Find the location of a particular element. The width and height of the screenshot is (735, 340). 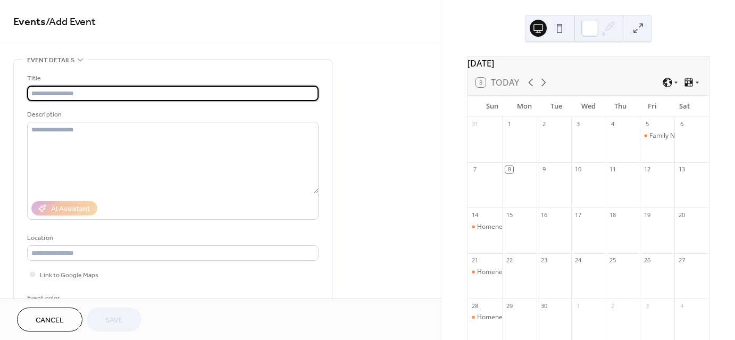

div: 25 is located at coordinates (613, 260).